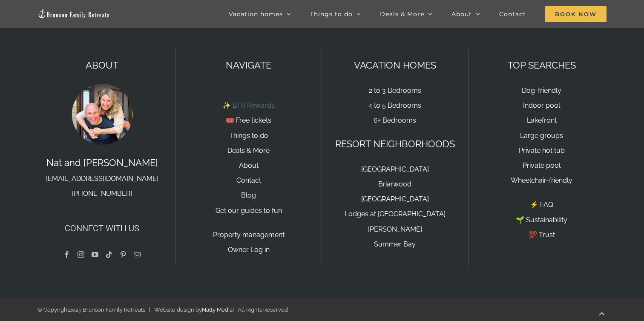  I want to click on div: © Copyright 2025 Branson Family Retreats | Website design by | All Rights Reserved, so click(322, 310).